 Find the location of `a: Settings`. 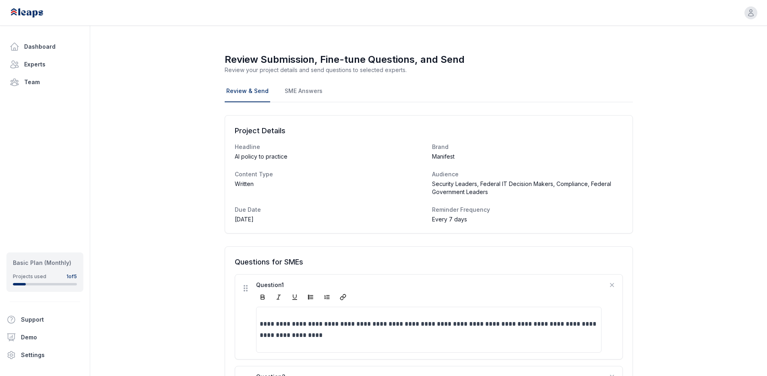

a: Settings is located at coordinates (45, 355).